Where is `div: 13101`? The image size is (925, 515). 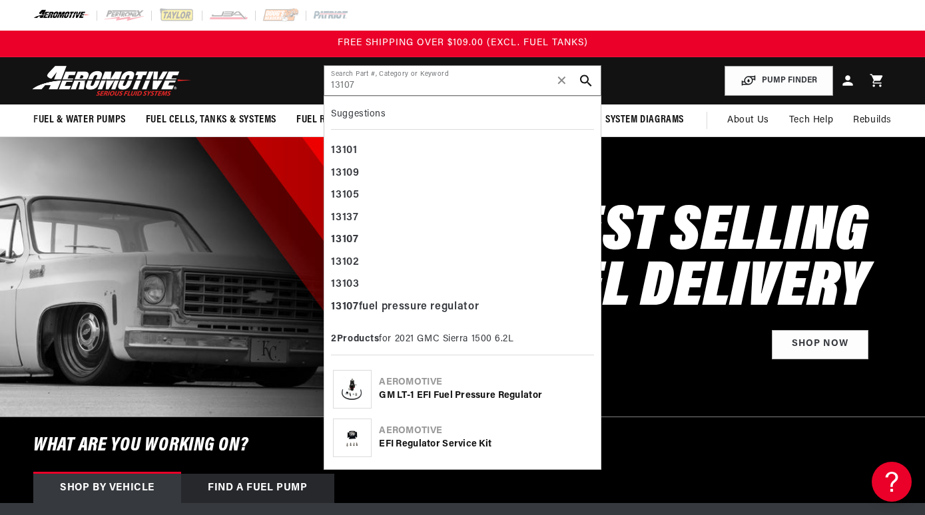
div: 13101 is located at coordinates (462, 151).